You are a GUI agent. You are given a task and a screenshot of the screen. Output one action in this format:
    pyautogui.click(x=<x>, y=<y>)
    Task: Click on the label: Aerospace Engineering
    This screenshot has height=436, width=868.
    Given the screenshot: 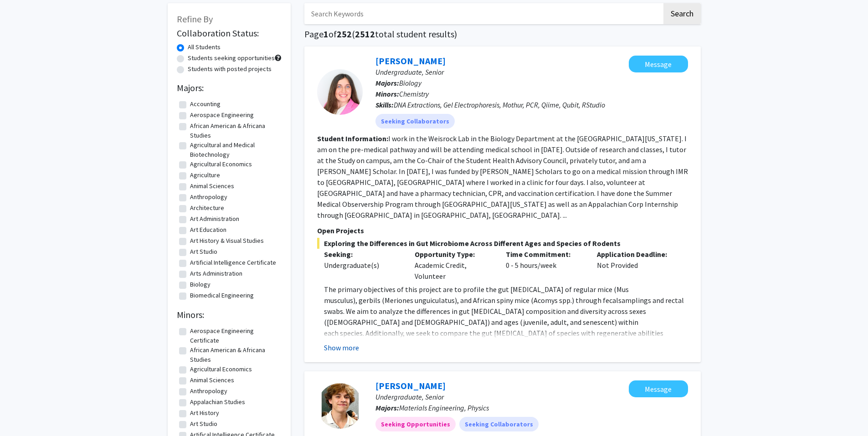 What is the action you would take?
    pyautogui.click(x=222, y=115)
    